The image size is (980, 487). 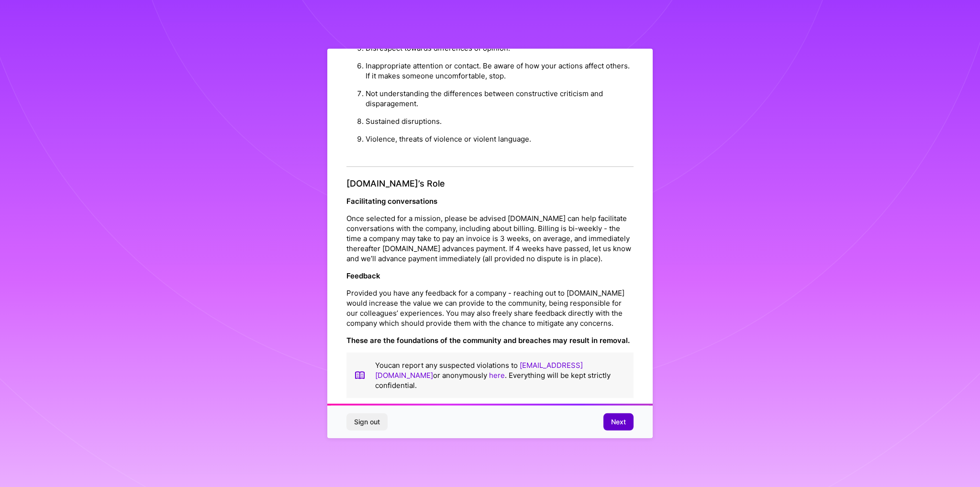 What do you see at coordinates (367, 423) in the screenshot?
I see `span: Sign out` at bounding box center [367, 423].